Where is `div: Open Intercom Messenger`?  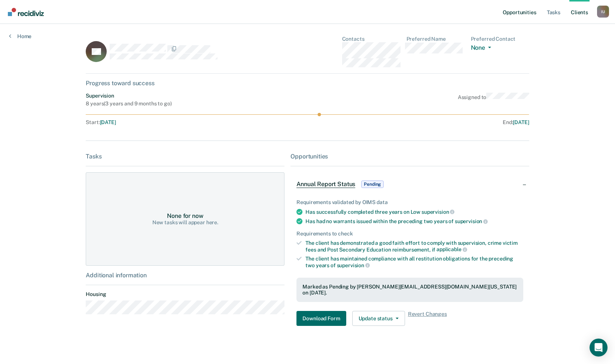 div: Open Intercom Messenger is located at coordinates (598, 348).